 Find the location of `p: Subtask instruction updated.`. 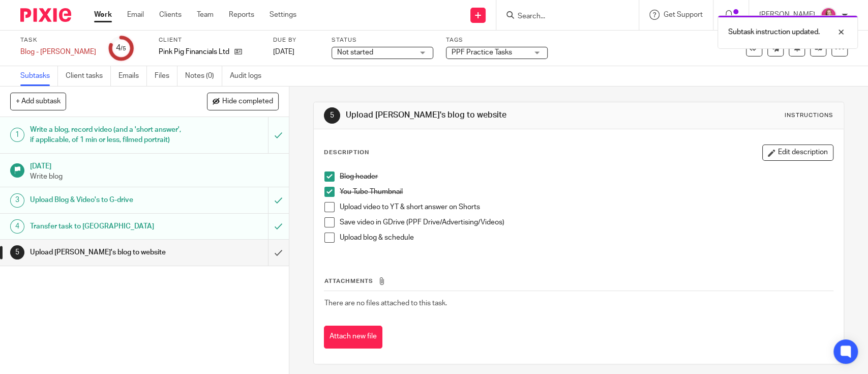

p: Subtask instruction updated. is located at coordinates (774, 32).